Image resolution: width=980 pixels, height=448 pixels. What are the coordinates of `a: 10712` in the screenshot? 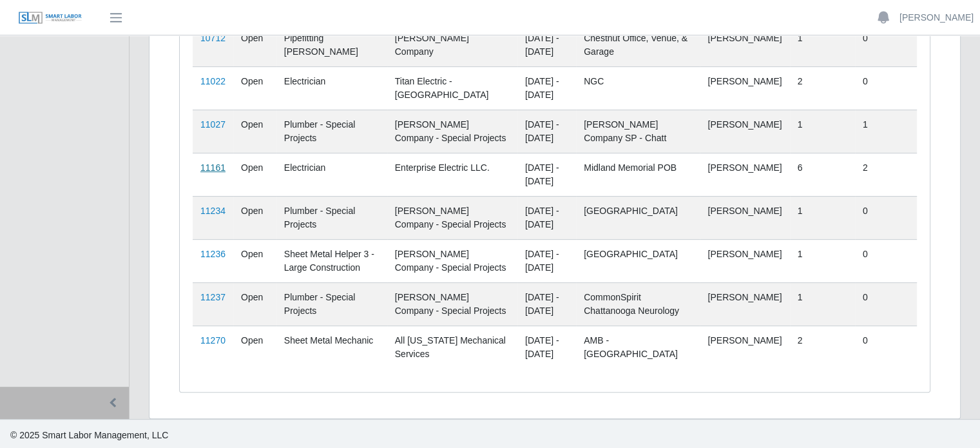 It's located at (213, 38).